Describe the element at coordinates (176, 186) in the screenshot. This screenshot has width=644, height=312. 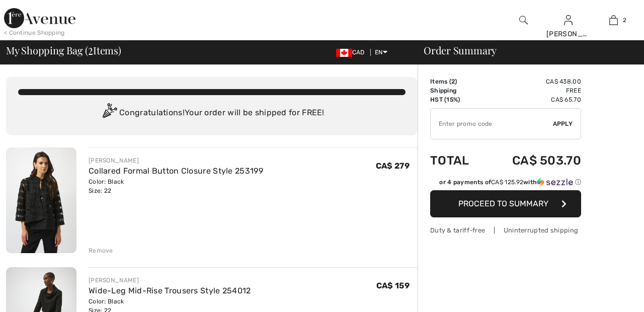
I see `div: Color: Black Size: 22` at that location.